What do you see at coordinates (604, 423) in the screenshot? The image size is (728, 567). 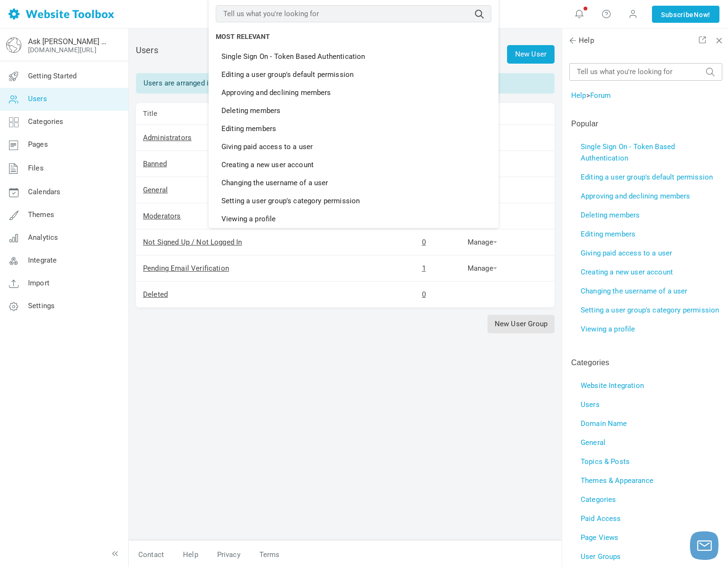 I see `a: Domain Name` at bounding box center [604, 423].